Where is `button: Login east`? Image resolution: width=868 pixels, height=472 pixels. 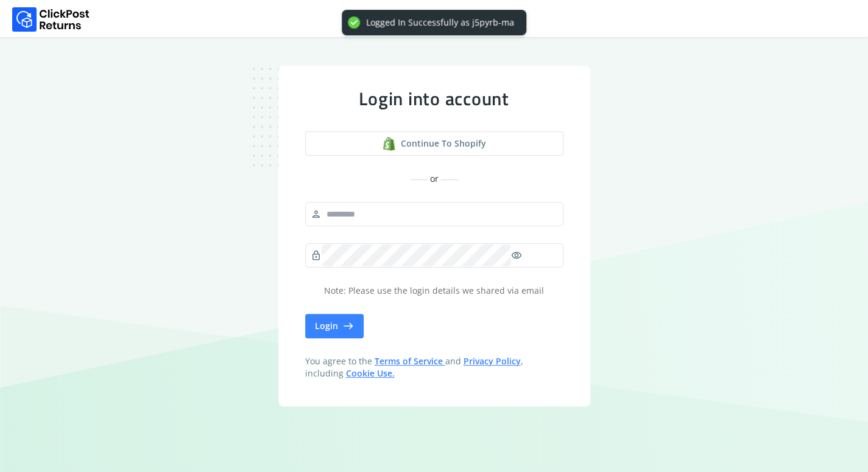
button: Login east is located at coordinates (335, 326).